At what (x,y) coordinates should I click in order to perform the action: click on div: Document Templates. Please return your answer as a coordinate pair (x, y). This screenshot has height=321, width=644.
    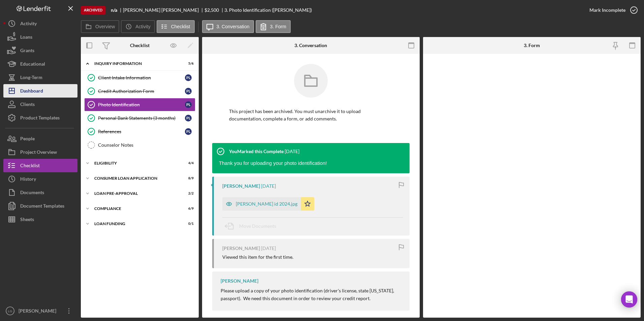
    Looking at the image, I should click on (42, 207).